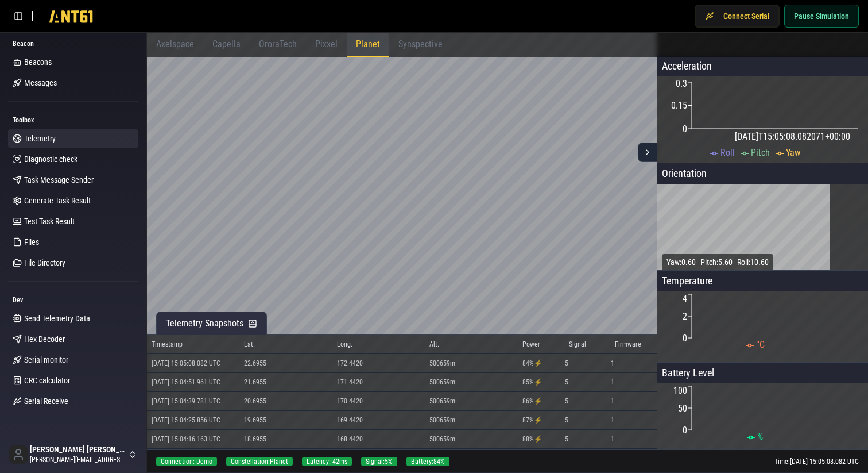  Describe the element at coordinates (368, 44) in the screenshot. I see `span: Planet` at that location.